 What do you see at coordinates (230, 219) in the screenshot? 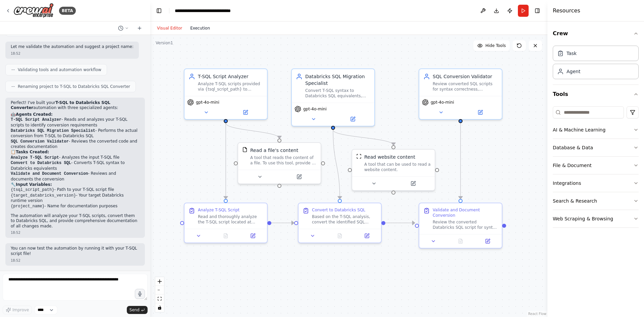
I see `div: Read and thoroughly analyze the T-SQL script located at {tsql_script_path}. Identify all SQL Serv...` at bounding box center [230, 219].